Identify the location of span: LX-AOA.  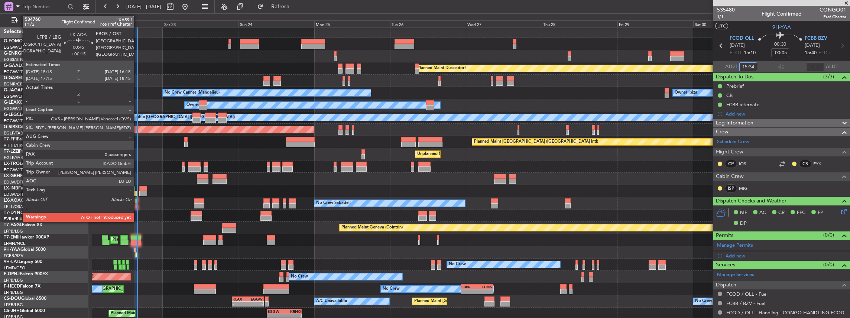
(12, 201).